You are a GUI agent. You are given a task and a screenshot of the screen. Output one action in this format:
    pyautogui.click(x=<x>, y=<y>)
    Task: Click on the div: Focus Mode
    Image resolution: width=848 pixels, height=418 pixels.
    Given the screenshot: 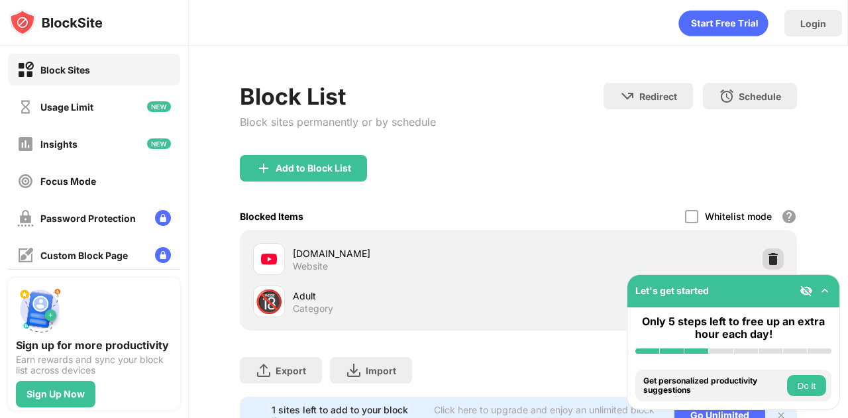 What is the action you would take?
    pyautogui.click(x=68, y=181)
    